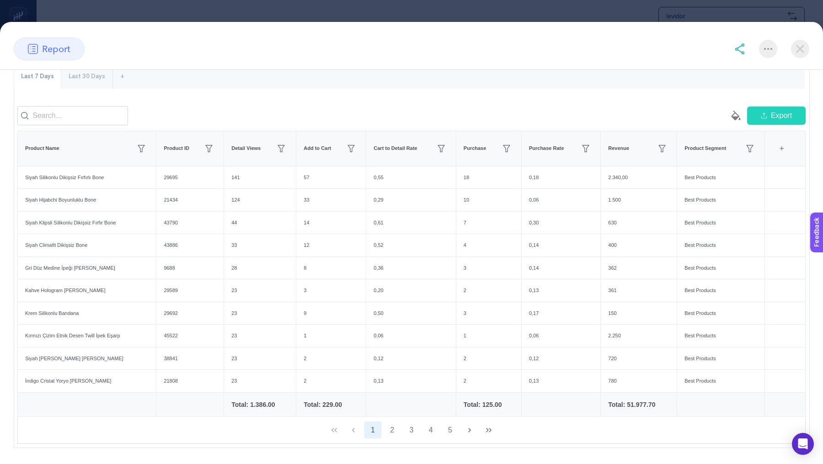 The height and width of the screenshot is (464, 823). I want to click on div: 124, so click(260, 200).